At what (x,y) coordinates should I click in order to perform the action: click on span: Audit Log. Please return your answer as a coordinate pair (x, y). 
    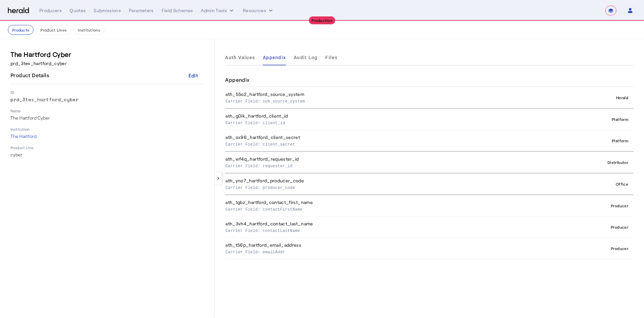
    Looking at the image, I should click on (305, 57).